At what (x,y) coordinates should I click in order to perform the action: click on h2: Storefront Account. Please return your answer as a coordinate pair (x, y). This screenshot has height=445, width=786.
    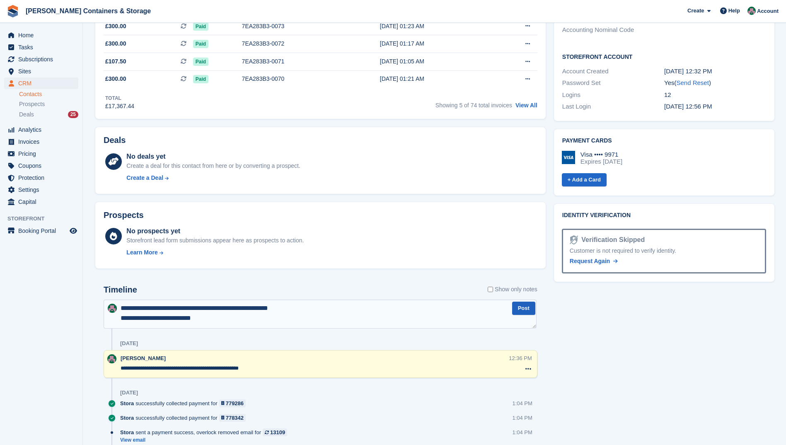
    Looking at the image, I should click on (664, 56).